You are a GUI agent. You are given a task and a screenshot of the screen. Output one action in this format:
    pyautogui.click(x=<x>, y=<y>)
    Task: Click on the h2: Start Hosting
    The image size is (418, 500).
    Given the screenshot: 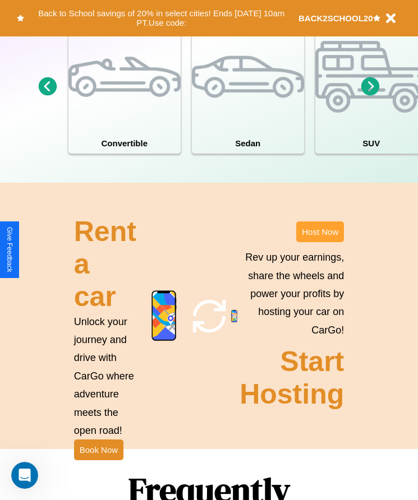 What is the action you would take?
    pyautogui.click(x=291, y=378)
    